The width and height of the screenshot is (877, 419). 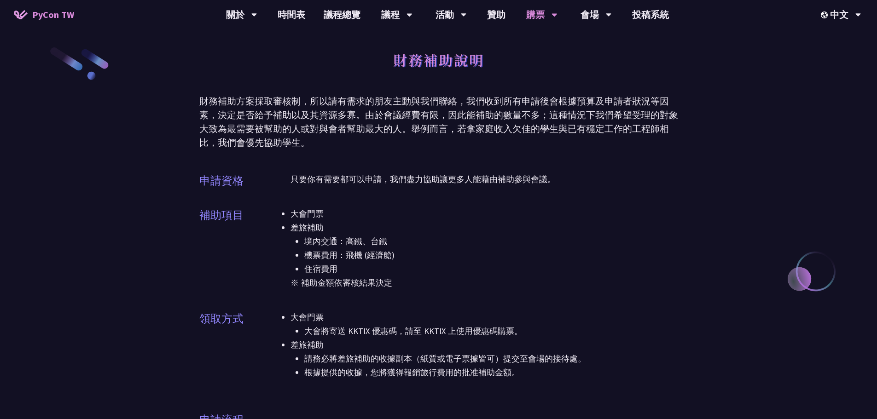 What do you see at coordinates (221, 215) in the screenshot?
I see `p: 補助項目` at bounding box center [221, 215].